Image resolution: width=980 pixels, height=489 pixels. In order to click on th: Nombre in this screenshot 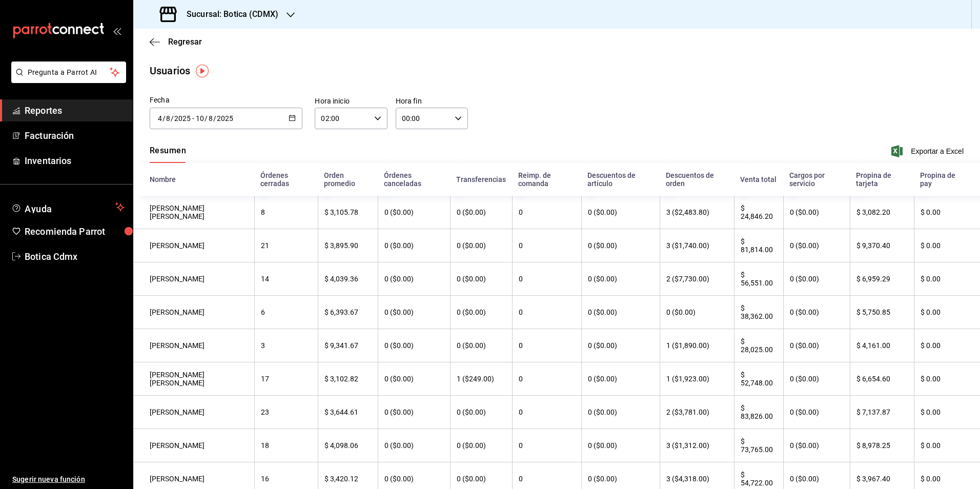, I will do `click(194, 179)`.